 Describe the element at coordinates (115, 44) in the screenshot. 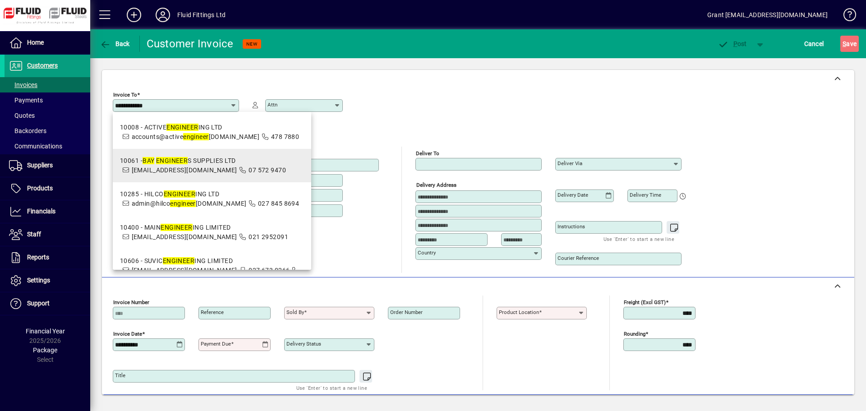

I see `app-page-header-button: Back` at that location.